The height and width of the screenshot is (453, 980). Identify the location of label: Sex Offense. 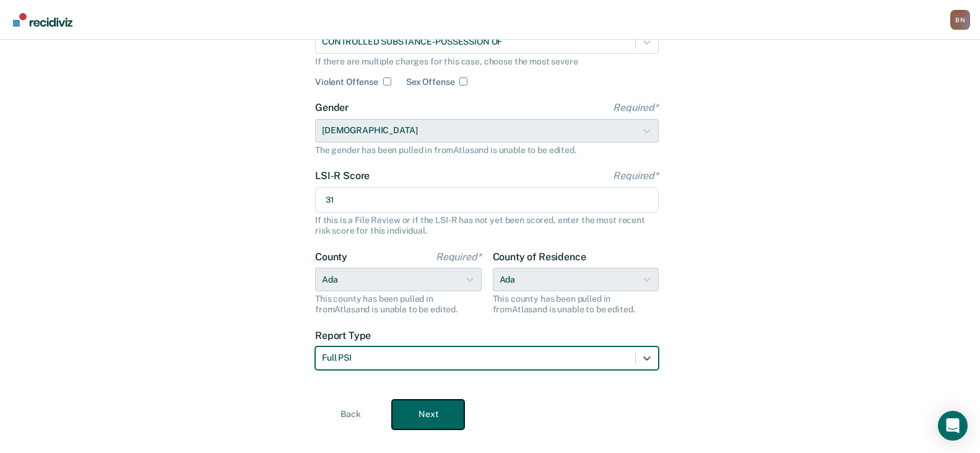
(431, 82).